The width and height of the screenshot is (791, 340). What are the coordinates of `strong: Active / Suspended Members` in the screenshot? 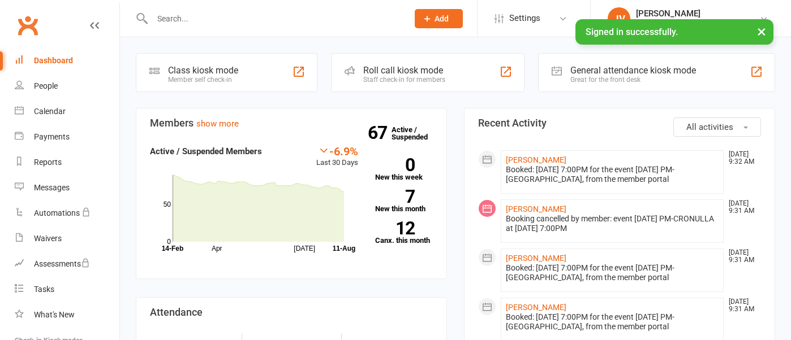 It's located at (206, 152).